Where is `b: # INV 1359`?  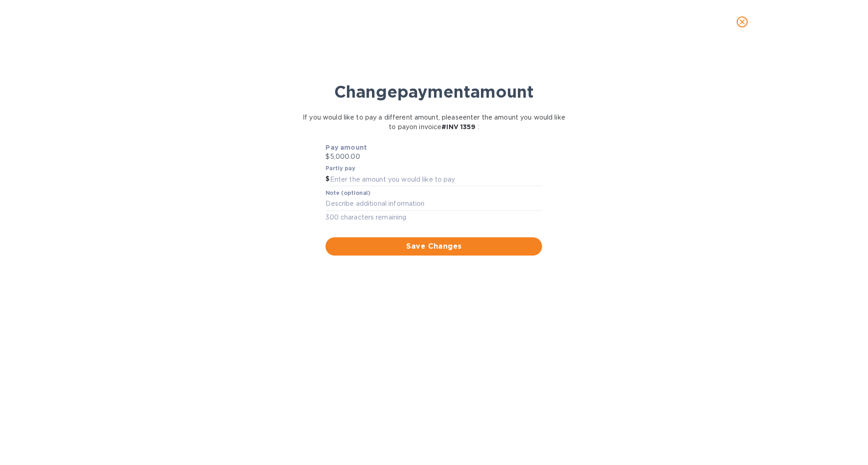 b: # INV 1359 is located at coordinates (459, 126).